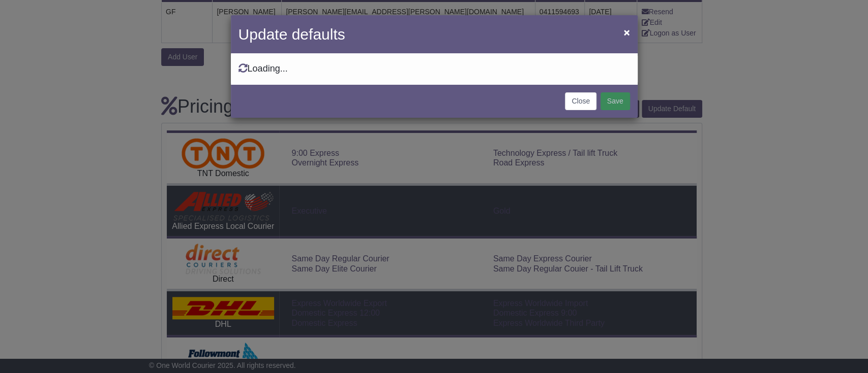  I want to click on span: Update defaults, so click(291, 34).